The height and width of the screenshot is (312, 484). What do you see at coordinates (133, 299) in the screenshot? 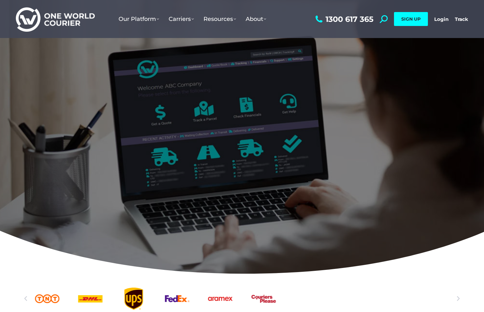
I see `div: 4 / 25` at bounding box center [133, 299].